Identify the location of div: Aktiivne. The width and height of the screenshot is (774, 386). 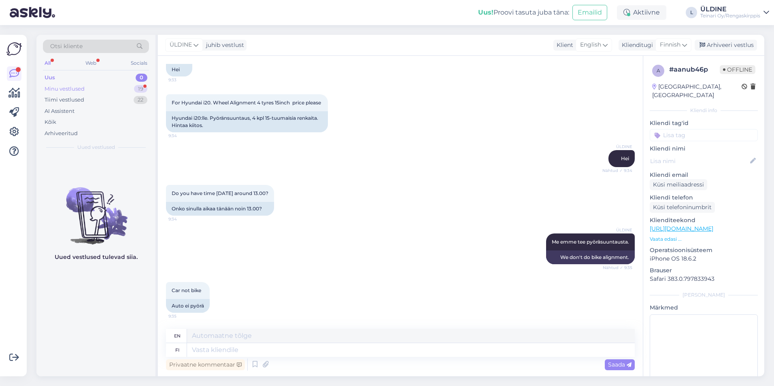
(642, 13).